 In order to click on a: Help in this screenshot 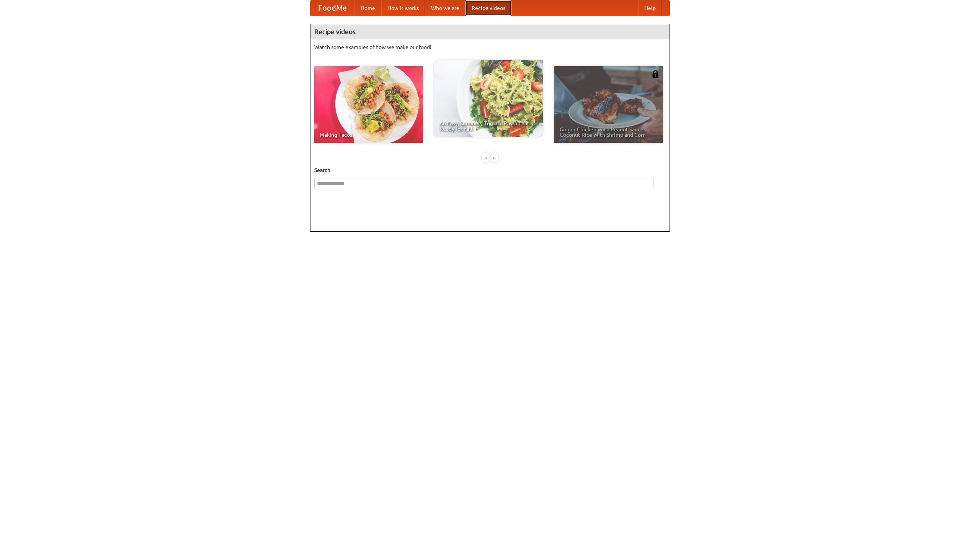, I will do `click(650, 8)`.